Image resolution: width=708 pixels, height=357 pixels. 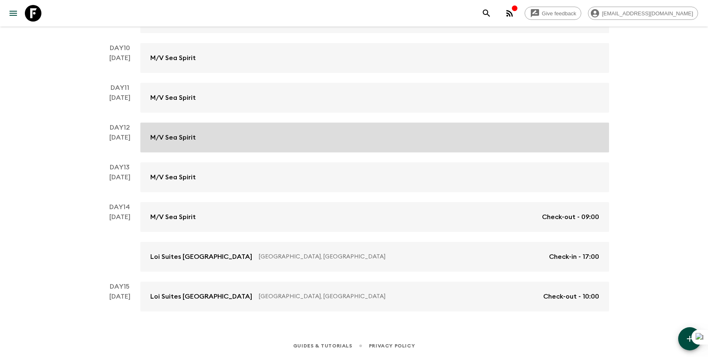 What do you see at coordinates (322, 346) in the screenshot?
I see `a: Guides & Tutorials` at bounding box center [322, 346].